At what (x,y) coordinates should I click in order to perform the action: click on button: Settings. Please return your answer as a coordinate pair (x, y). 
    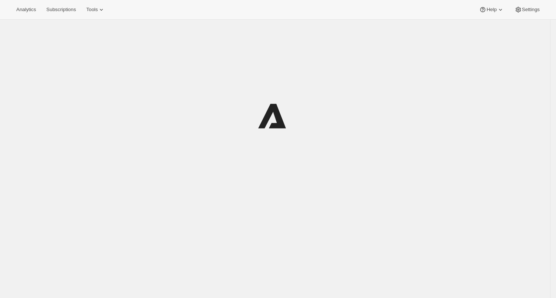
    Looking at the image, I should click on (527, 10).